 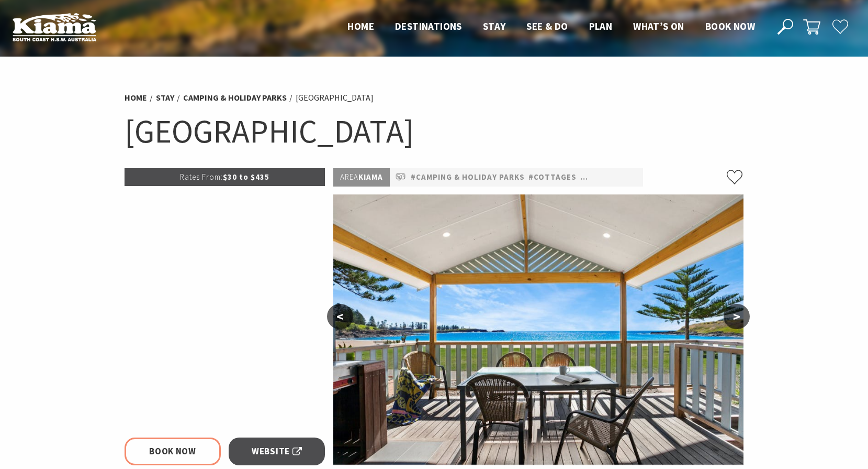 I want to click on span: Home, so click(x=361, y=26).